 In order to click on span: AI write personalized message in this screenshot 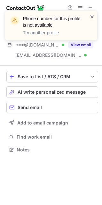, I will do `click(52, 92)`.